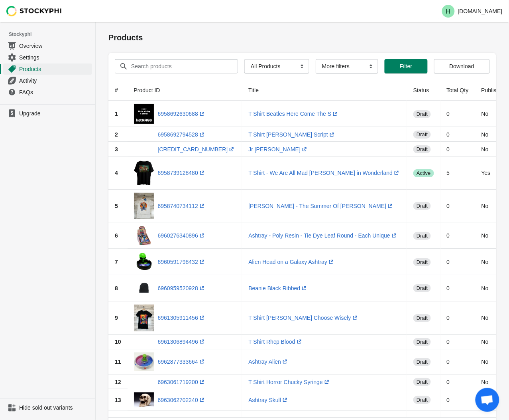 The width and height of the screenshot is (509, 420). What do you see at coordinates (116, 114) in the screenshot?
I see `span: 1` at bounding box center [116, 114].